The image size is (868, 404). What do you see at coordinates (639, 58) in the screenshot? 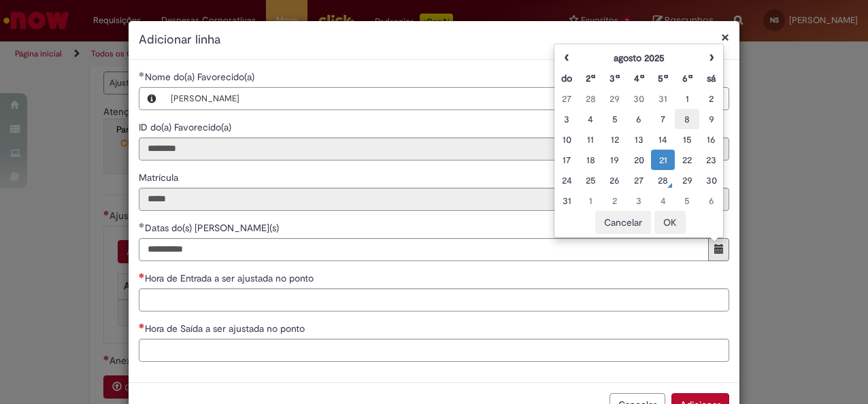
I see `th: agosto 2025. Alternar mês` at bounding box center [639, 58].